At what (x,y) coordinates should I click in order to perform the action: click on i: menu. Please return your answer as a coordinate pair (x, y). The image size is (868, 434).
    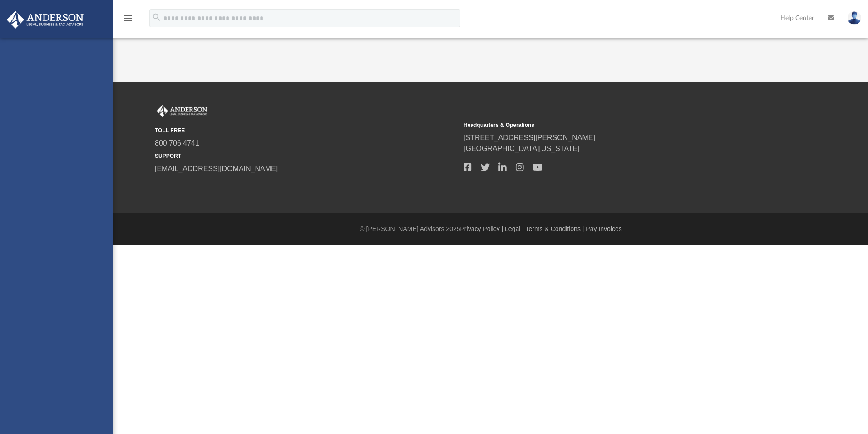
    Looking at the image, I should click on (128, 18).